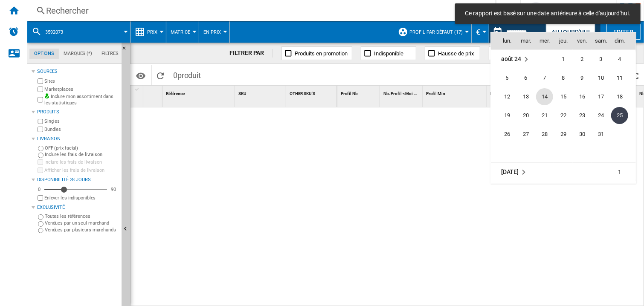 Image resolution: width=644 pixels, height=306 pixels. What do you see at coordinates (545, 97) in the screenshot?
I see `td: Wednesday August 14 2024` at bounding box center [545, 97].